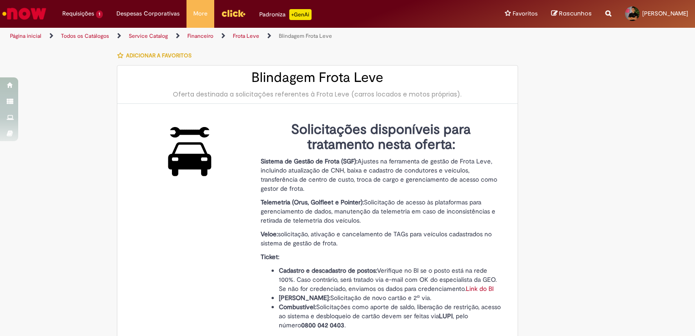 Image resolution: width=695 pixels, height=336 pixels. I want to click on div: Oferta destinada a solicitações referentes à Frota Leve (carros locados e motos próprias)., so click(317, 94).